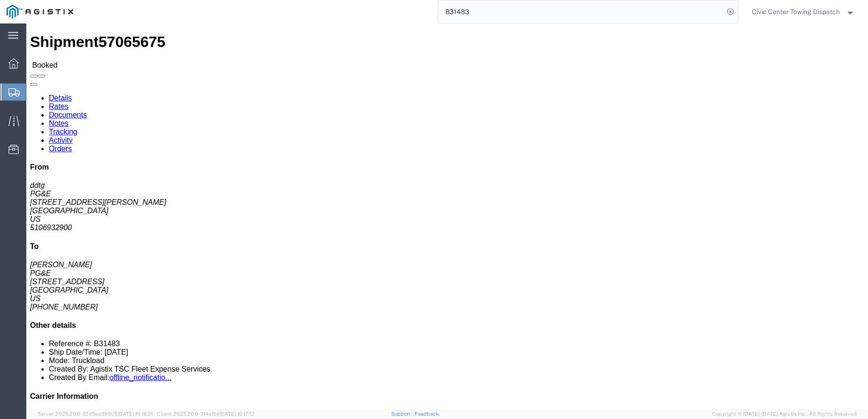 The width and height of the screenshot is (868, 419). Describe the element at coordinates (95, 414) in the screenshot. I see `span: Server: 2025.20.0-32d5ea39505` at that location.